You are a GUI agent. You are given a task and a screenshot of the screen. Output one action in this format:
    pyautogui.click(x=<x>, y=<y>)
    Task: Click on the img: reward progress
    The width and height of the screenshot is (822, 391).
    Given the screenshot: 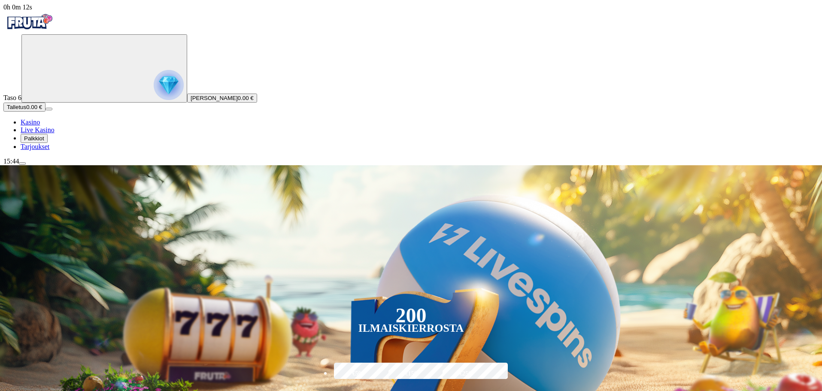 What is the action you would take?
    pyautogui.click(x=169, y=85)
    